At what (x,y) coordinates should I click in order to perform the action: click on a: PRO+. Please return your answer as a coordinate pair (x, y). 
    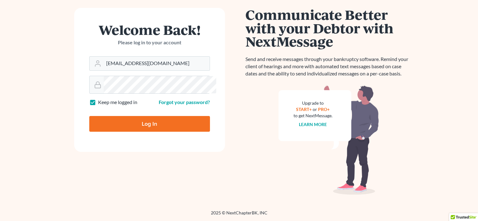
    Looking at the image, I should click on (324, 109).